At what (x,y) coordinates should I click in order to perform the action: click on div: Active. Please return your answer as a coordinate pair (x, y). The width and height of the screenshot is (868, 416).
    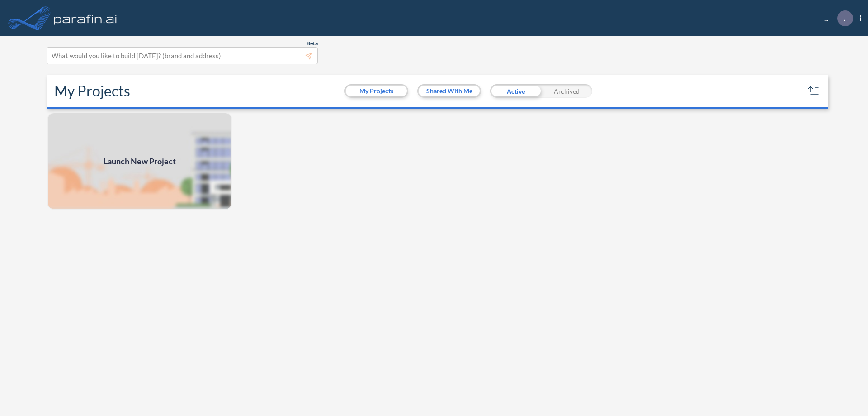
    Looking at the image, I should click on (515, 91).